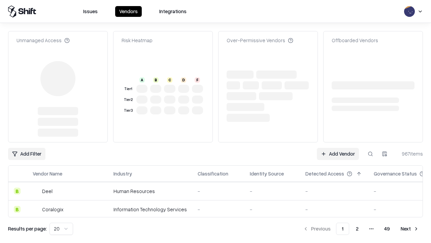  Describe the element at coordinates (197, 80) in the screenshot. I see `div: F` at that location.